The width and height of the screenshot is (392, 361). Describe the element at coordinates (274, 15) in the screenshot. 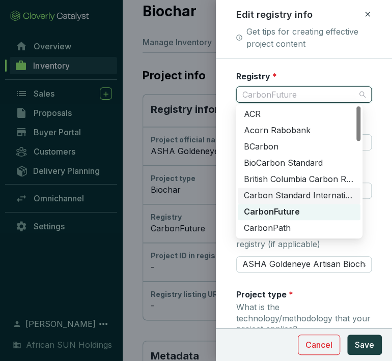

I see `h2: Edit registry info` at that location.